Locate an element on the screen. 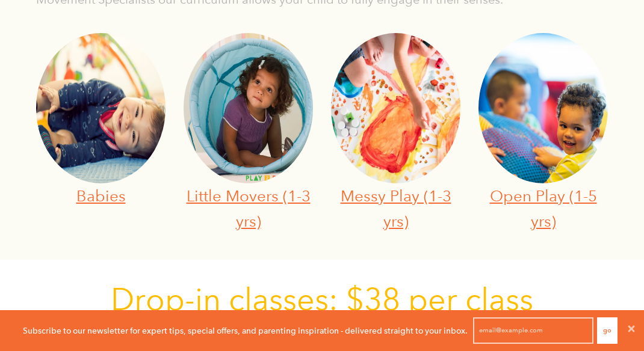 The image size is (644, 351). a: Little Movers (1-3 yrs) is located at coordinates (248, 208).